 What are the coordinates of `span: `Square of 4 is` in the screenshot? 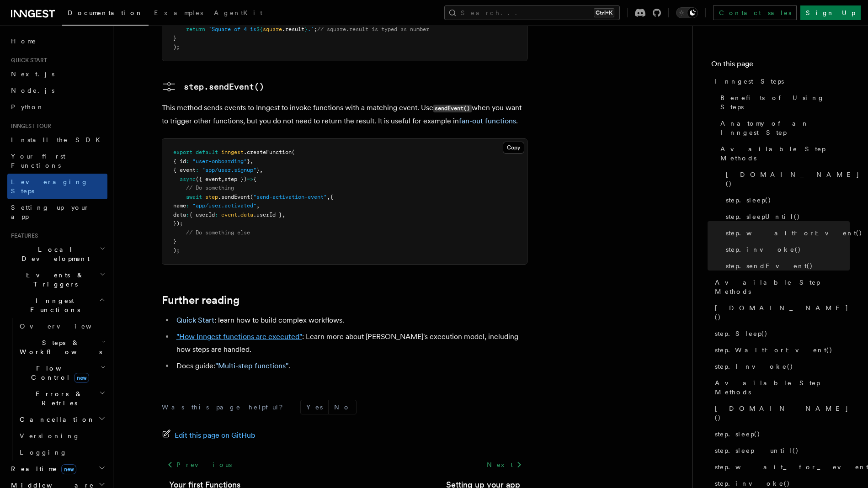 It's located at (232, 29).